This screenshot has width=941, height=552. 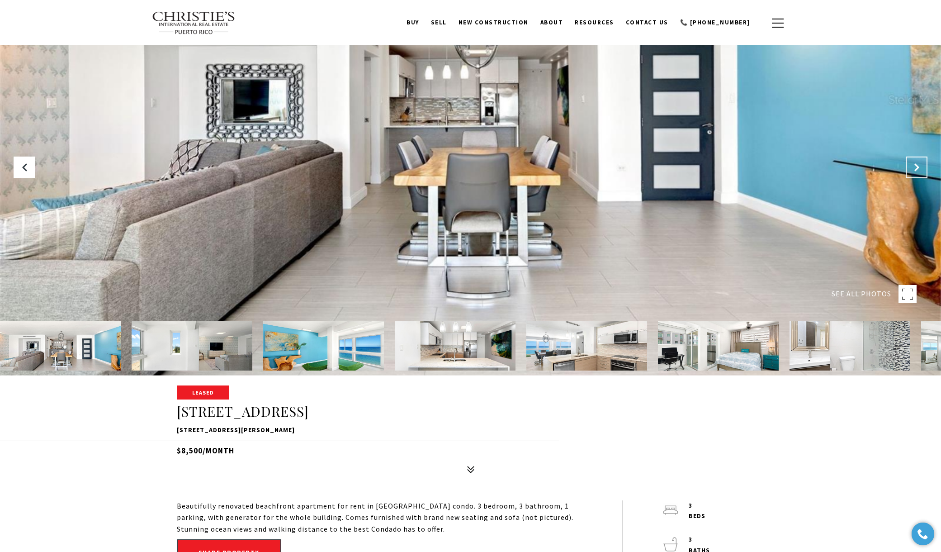 What do you see at coordinates (493, 23) in the screenshot?
I see `a: New Construction` at bounding box center [493, 23].